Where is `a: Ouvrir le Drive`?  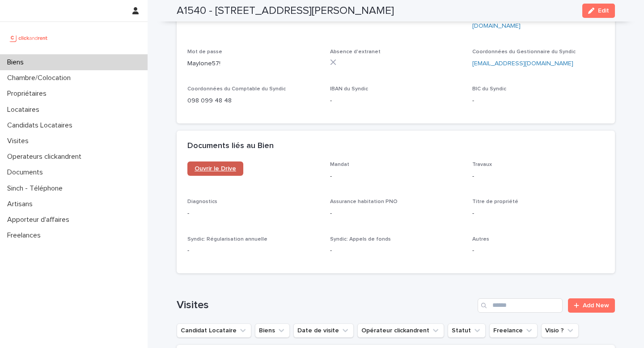 a: Ouvrir le Drive is located at coordinates (215, 169).